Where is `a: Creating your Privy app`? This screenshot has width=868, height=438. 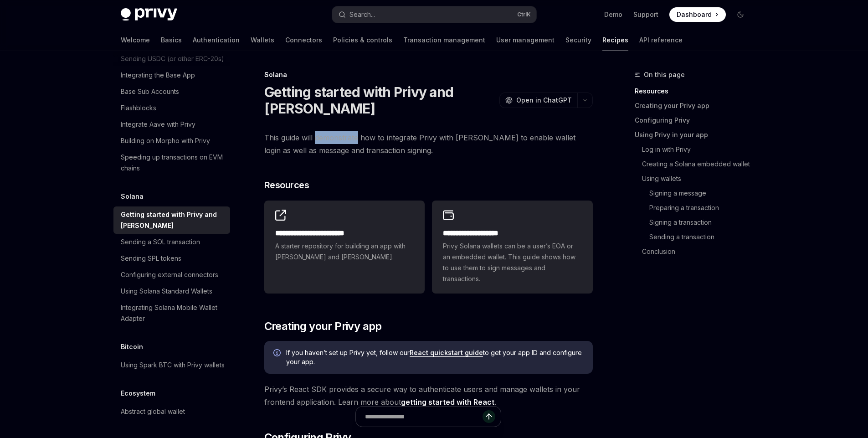 a: Creating your Privy app is located at coordinates (695, 106).